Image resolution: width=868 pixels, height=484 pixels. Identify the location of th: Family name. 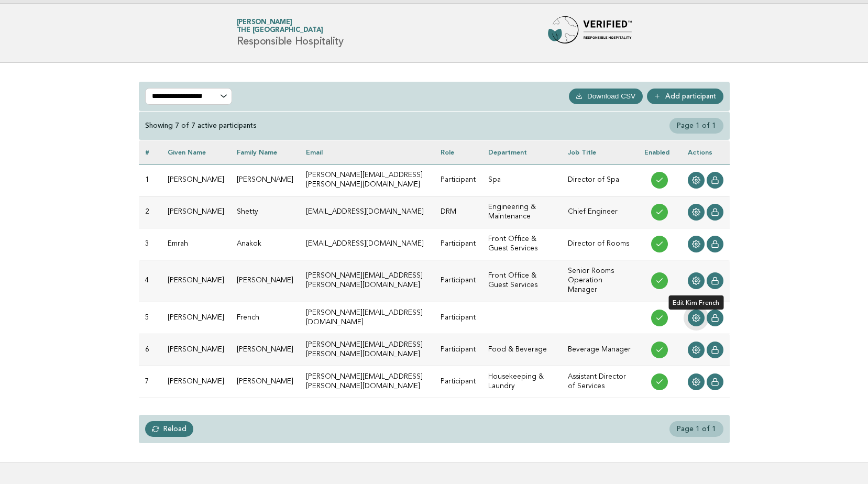
(266, 152).